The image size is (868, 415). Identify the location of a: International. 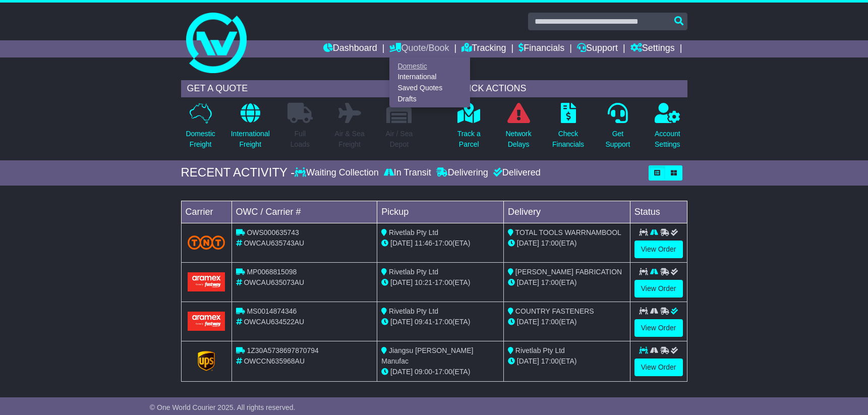
(429, 77).